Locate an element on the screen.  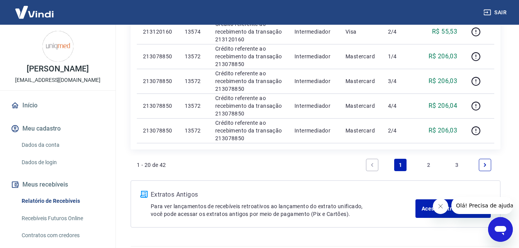
a: Acesse Extratos Antigos is located at coordinates (453, 209).